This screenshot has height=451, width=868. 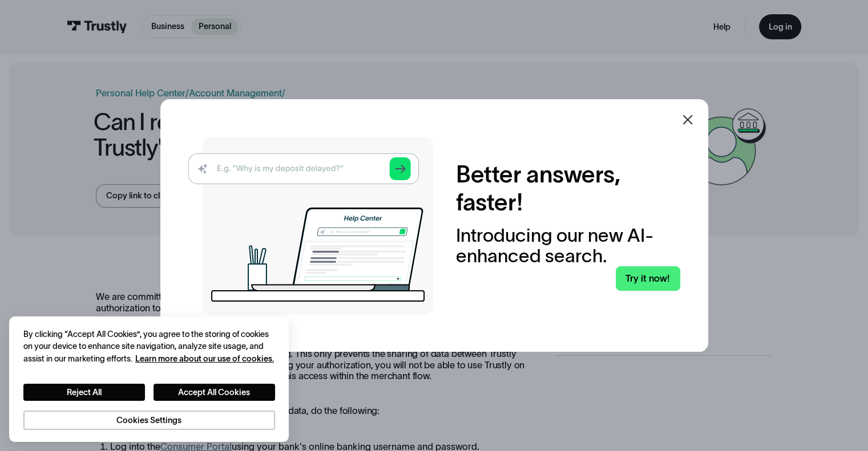 I want to click on a: More information about your privacy, opens in a new tab, so click(x=204, y=358).